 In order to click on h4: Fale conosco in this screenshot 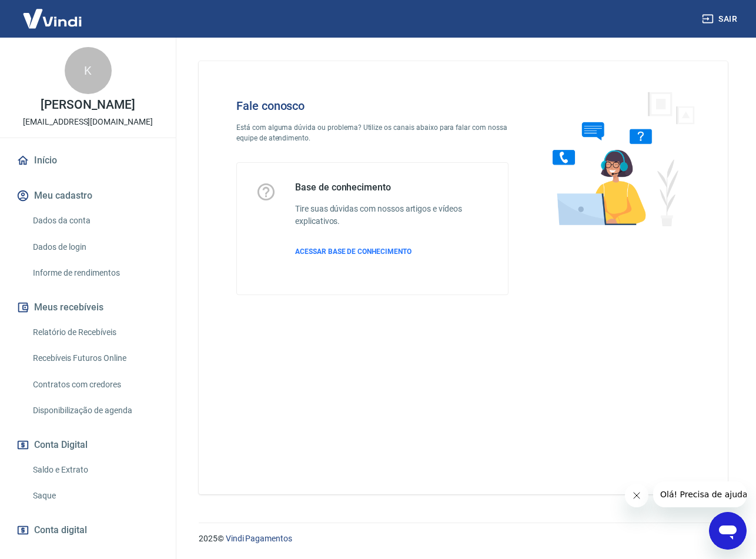, I will do `click(372, 106)`.